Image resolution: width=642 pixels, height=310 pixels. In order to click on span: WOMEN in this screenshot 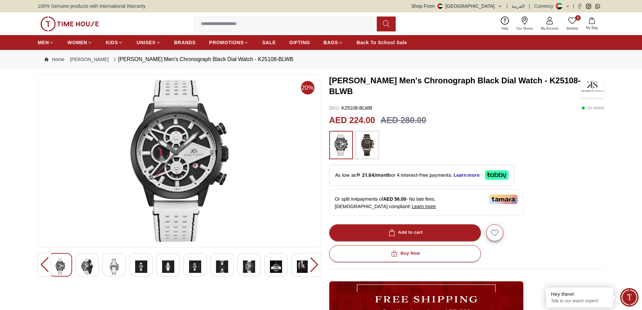, I will do `click(77, 42)`.